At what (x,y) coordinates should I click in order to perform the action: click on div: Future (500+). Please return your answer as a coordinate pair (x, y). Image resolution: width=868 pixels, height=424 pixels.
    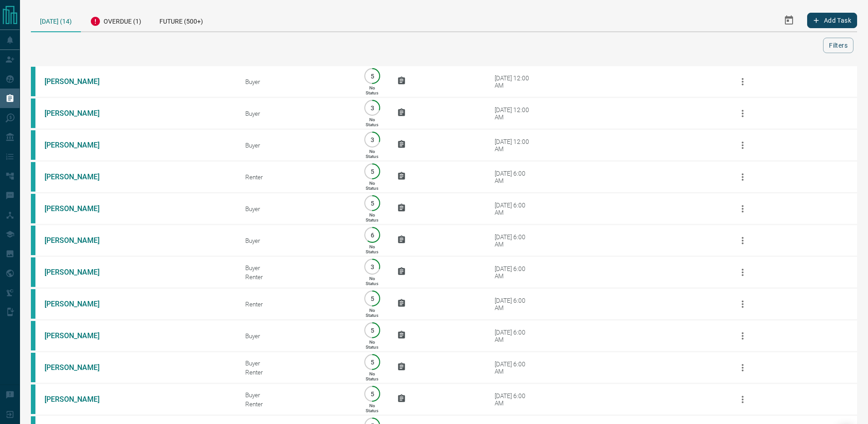
    Looking at the image, I should click on (181, 20).